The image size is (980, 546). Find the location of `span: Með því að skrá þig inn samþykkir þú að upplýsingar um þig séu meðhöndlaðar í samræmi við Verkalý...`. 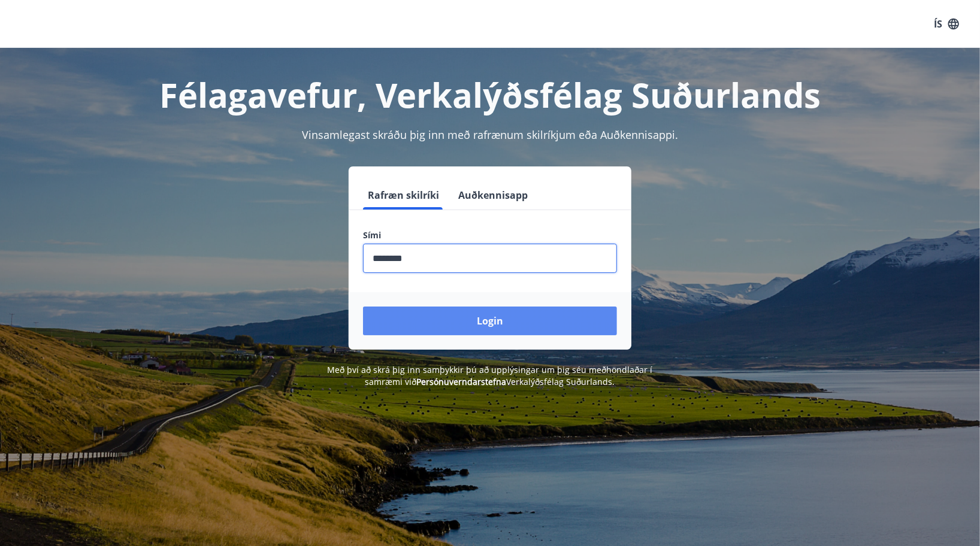

span: Með því að skrá þig inn samþykkir þú að upplýsingar um þig séu meðhöndlaðar í samræmi við Verkalý... is located at coordinates (490, 375).